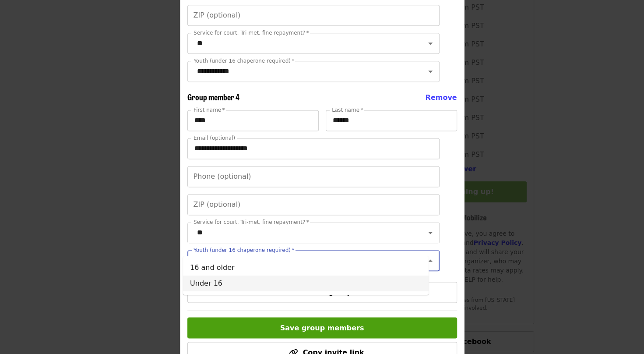 This screenshot has height=354, width=644. Describe the element at coordinates (213, 96) in the screenshot. I see `span: Group member 4` at that location.